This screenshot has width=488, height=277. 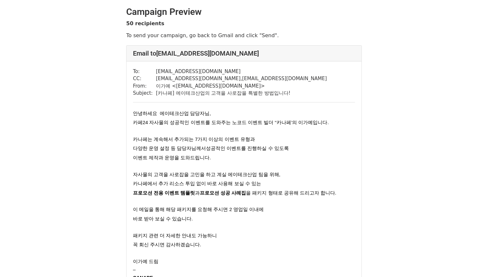 What do you see at coordinates (144, 78) in the screenshot?
I see `td: CC:` at bounding box center [144, 78].